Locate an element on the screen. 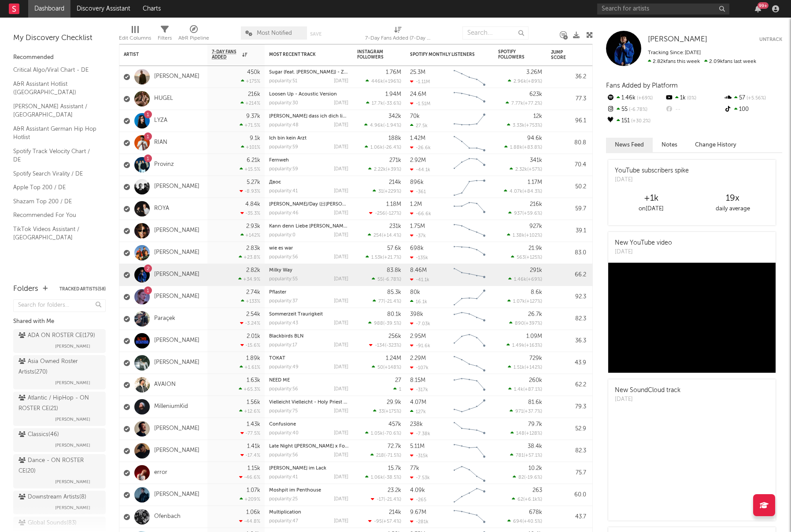 This screenshot has width=791, height=532. span: +69 % is located at coordinates (643, 98).